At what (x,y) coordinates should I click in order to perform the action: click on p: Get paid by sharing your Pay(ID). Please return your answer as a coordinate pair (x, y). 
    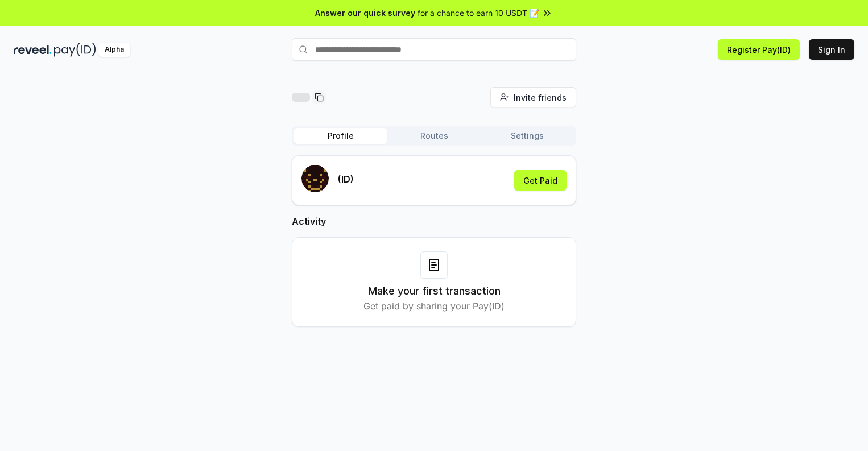
    Looking at the image, I should click on (434, 306).